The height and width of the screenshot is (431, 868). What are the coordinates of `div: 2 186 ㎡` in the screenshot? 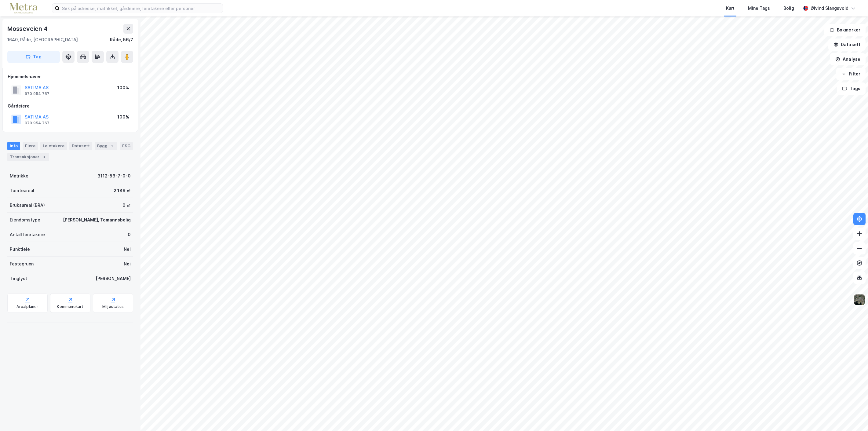 It's located at (122, 191).